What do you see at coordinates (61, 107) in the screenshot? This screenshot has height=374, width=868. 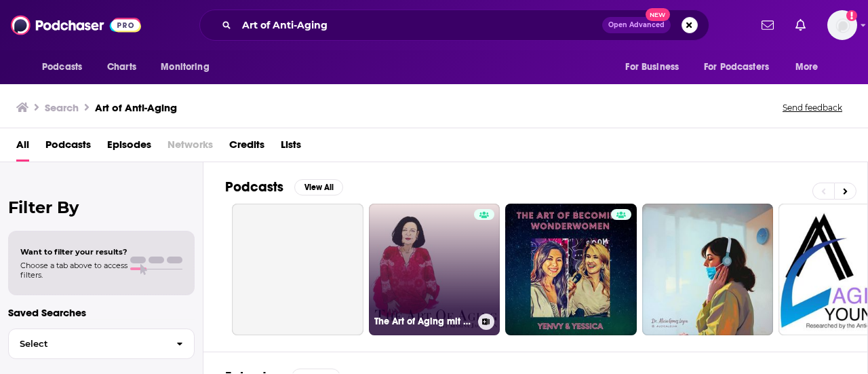 I see `h3: Search` at bounding box center [61, 107].